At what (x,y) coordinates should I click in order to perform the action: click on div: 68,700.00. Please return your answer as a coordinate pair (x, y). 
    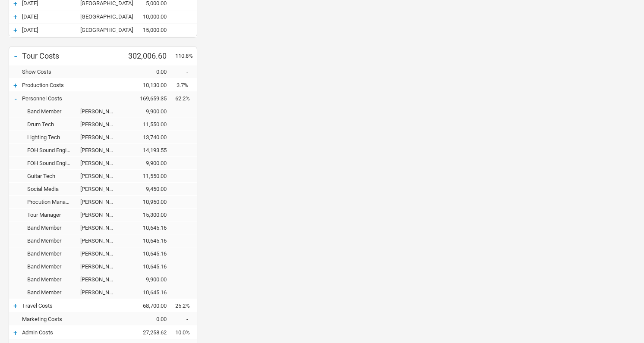
    Looking at the image, I should click on (149, 305).